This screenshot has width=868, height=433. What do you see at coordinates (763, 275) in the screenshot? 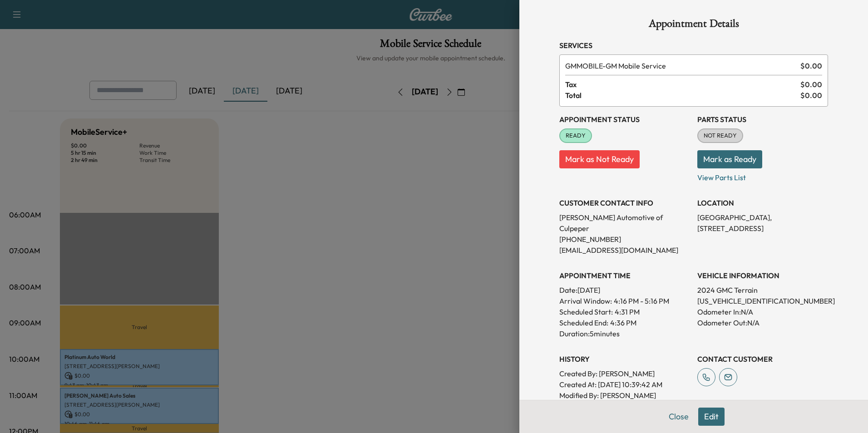
I see `h3: VEHICLE INFORMATION` at bounding box center [763, 275].